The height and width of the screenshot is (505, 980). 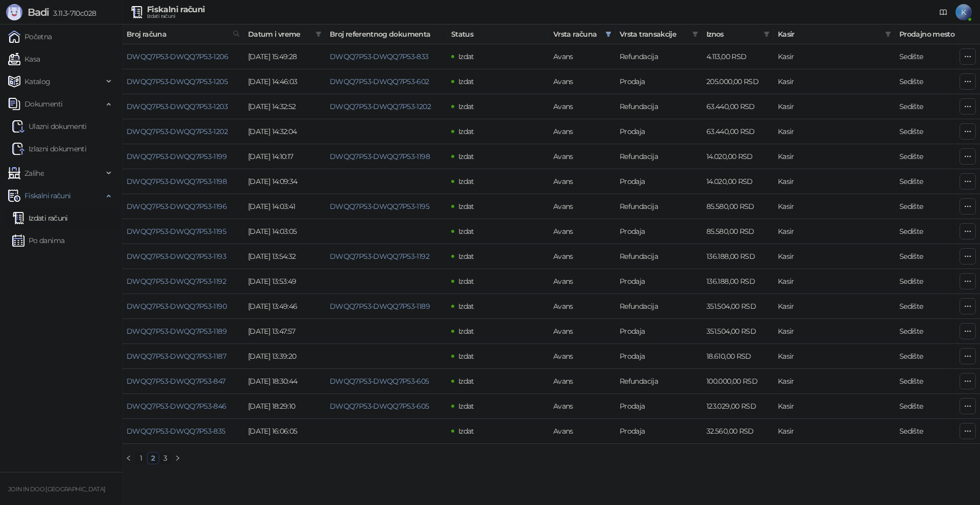 What do you see at coordinates (738, 81) in the screenshot?
I see `td: 205.000,00 RSD` at bounding box center [738, 81].